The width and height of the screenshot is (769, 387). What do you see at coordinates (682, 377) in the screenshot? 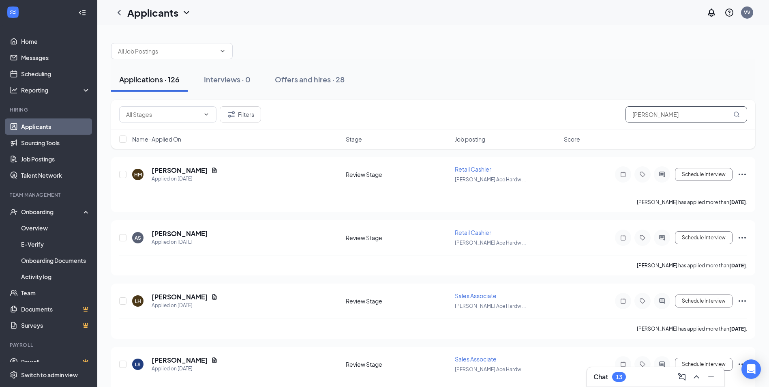
I see `button: ComposeMessage` at bounding box center [682, 377].